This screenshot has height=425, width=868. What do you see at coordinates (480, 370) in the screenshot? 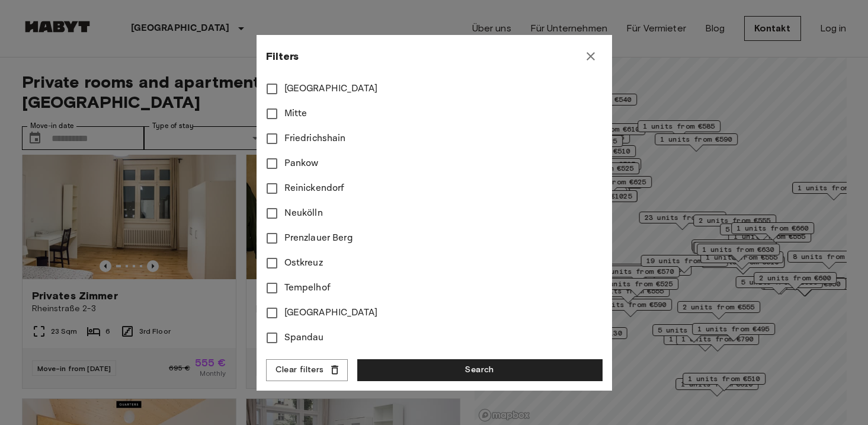
I see `button: Search` at bounding box center [480, 370].